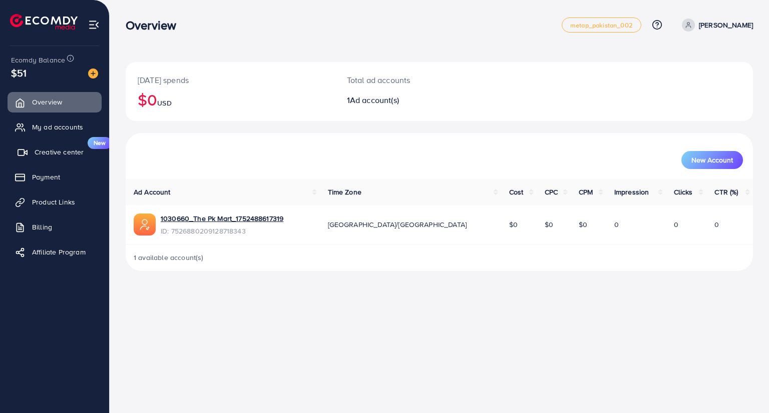  What do you see at coordinates (55, 252) in the screenshot?
I see `a: Affiliate Program` at bounding box center [55, 252].